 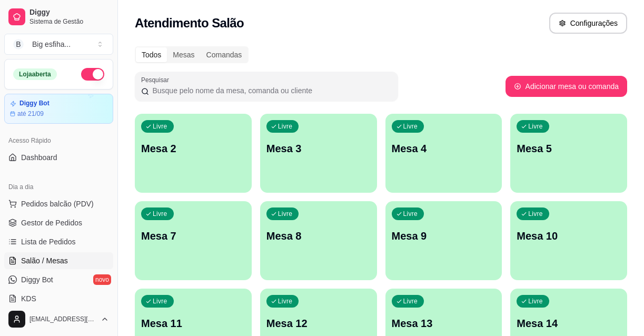 What do you see at coordinates (69, 21) in the screenshot?
I see `span: Sistema de Gestão` at bounding box center [69, 21].